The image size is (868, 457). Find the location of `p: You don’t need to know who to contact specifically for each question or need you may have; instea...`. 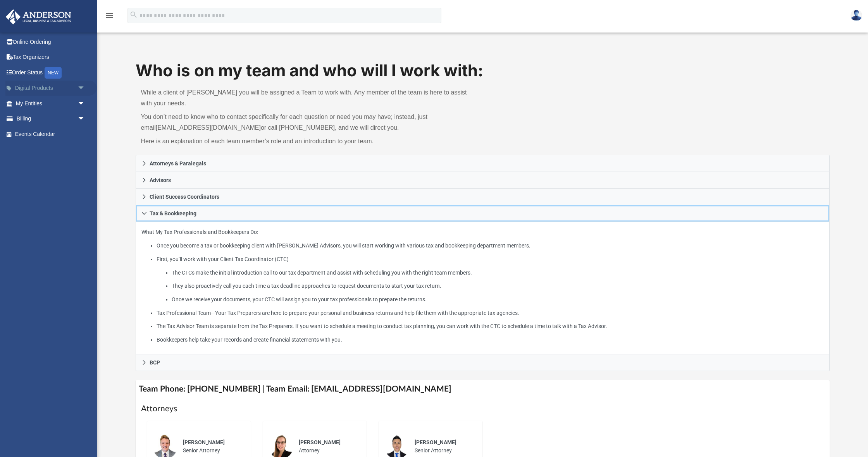

p: You don’t need to know who to contact specifically for each question or need you may have; instea... is located at coordinates (309, 122).